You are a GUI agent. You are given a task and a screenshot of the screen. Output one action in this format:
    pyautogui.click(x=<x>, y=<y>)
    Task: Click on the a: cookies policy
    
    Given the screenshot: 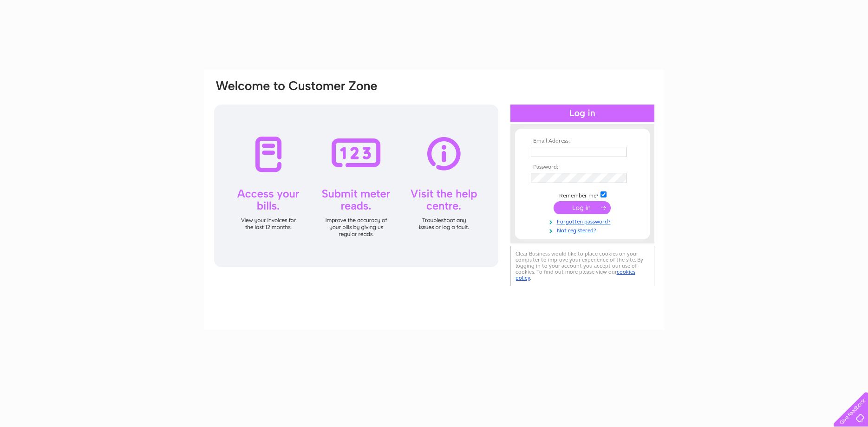 What is the action you would take?
    pyautogui.click(x=575, y=274)
    